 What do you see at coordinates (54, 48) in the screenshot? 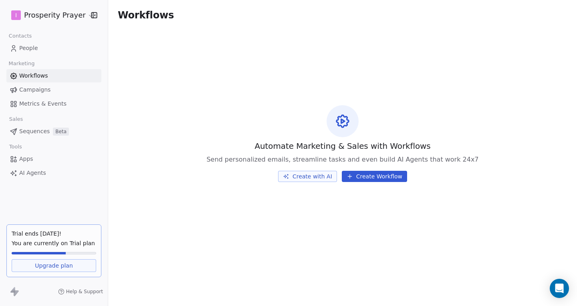
I see `a: People` at bounding box center [54, 48].